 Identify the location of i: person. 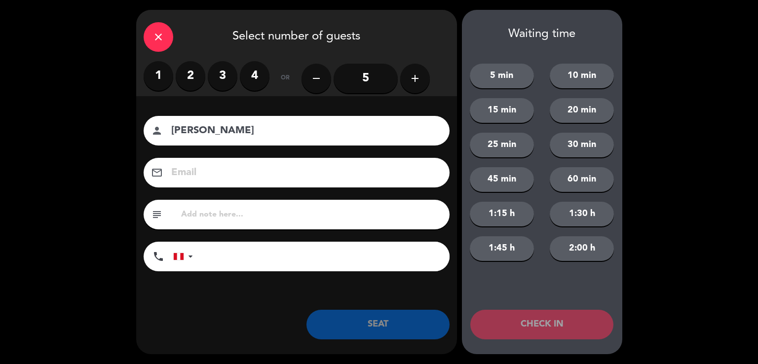
(157, 131).